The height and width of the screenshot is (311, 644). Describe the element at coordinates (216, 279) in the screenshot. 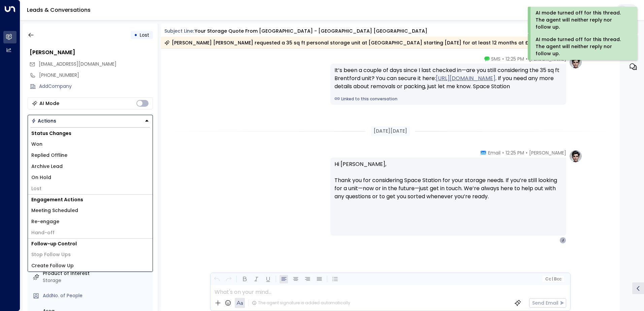

I see `button: Undo` at that location.